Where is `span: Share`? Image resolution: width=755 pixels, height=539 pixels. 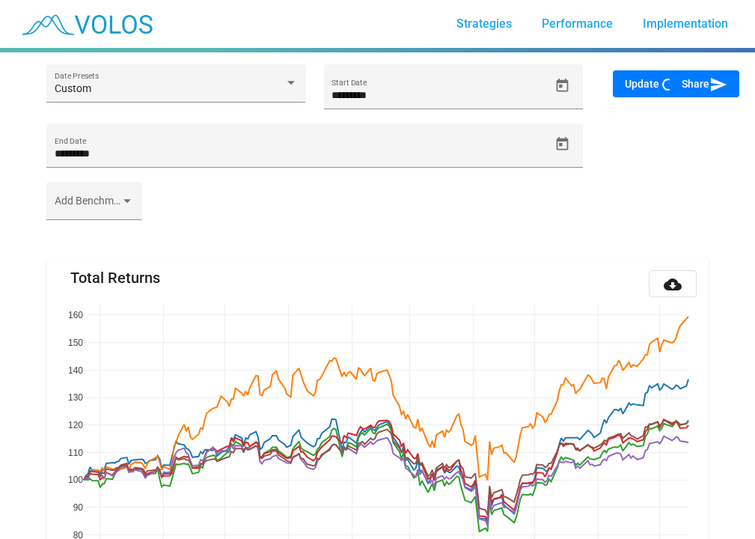
span: Share is located at coordinates (704, 84).